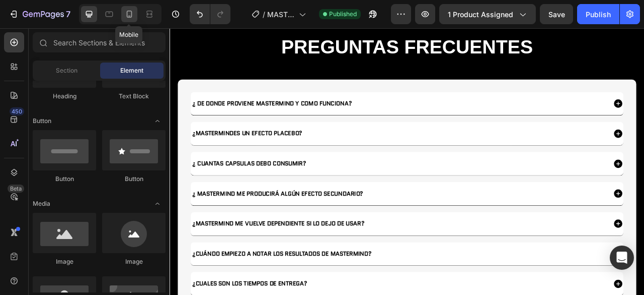  I want to click on span: Published, so click(343, 14).